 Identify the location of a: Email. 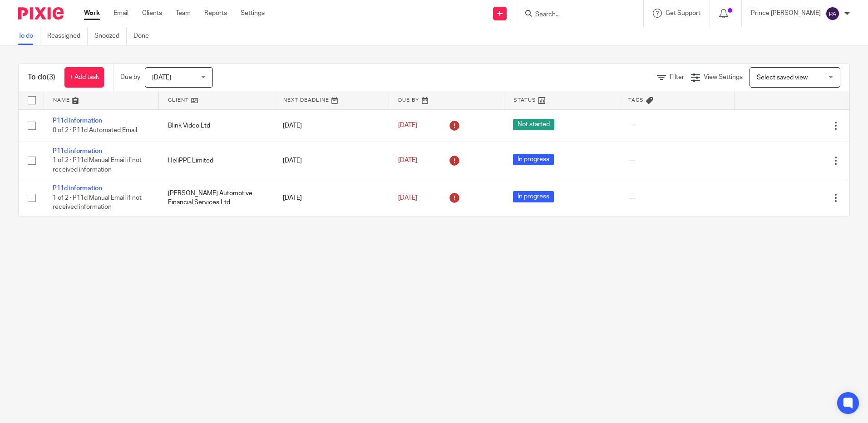
(121, 13).